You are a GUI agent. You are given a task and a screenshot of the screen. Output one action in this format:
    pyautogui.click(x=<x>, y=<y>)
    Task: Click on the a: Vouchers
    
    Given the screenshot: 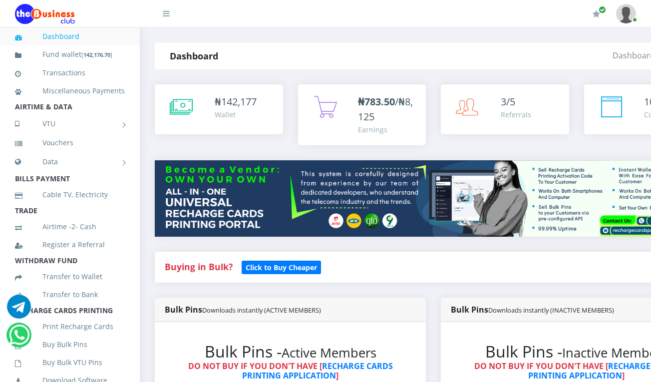 What is the action you would take?
    pyautogui.click(x=70, y=143)
    